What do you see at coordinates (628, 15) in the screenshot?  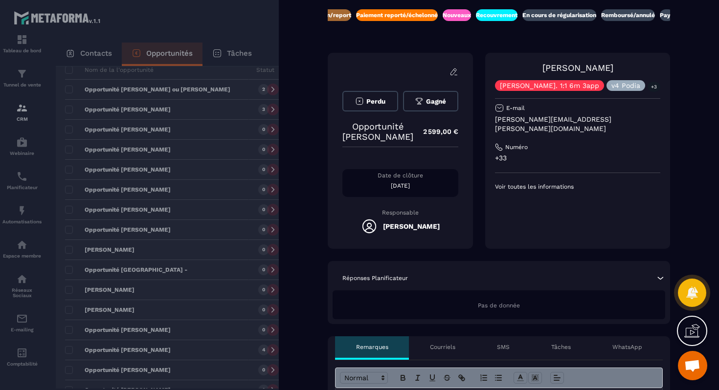 I see `p: Remboursé/annulé` at bounding box center [628, 15].